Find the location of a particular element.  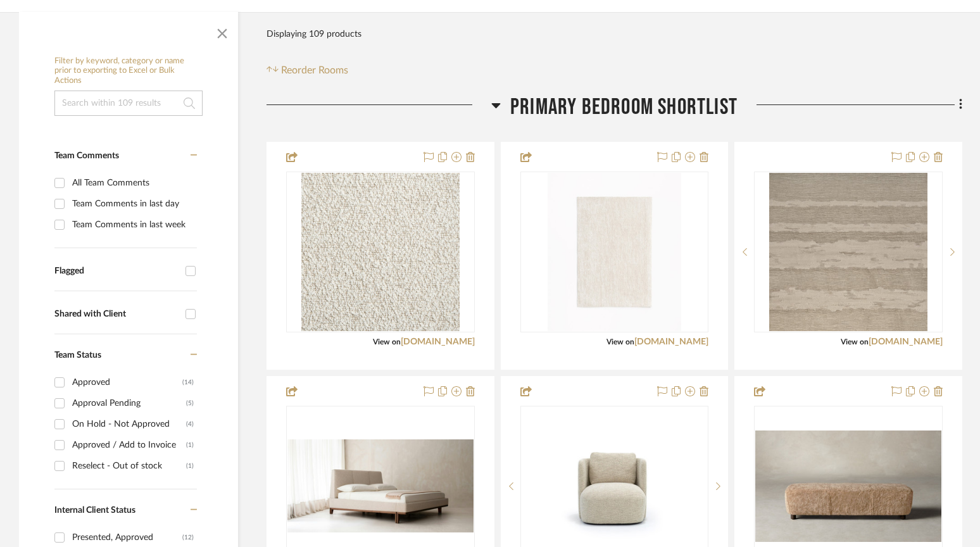

div: Approved is located at coordinates (127, 382).